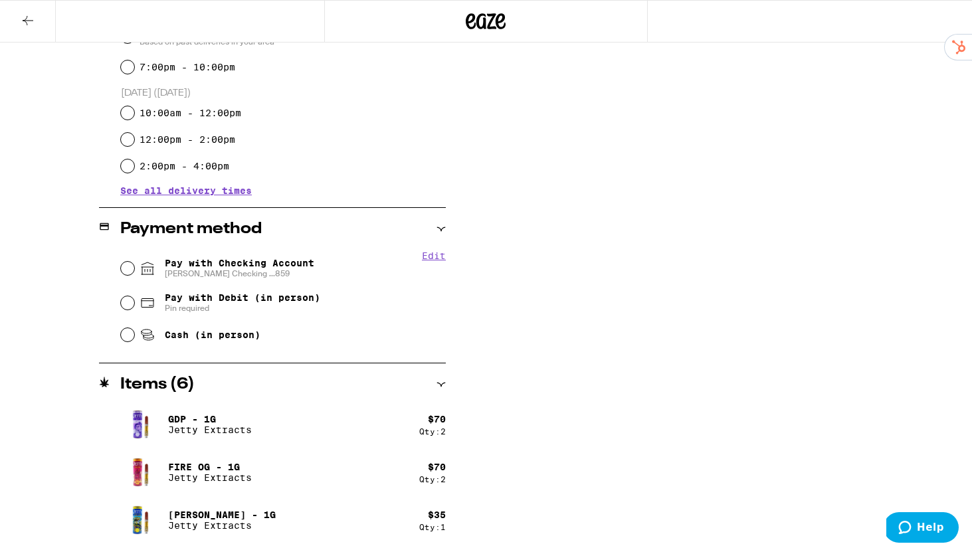 The height and width of the screenshot is (552, 972). I want to click on button: Edit, so click(434, 256).